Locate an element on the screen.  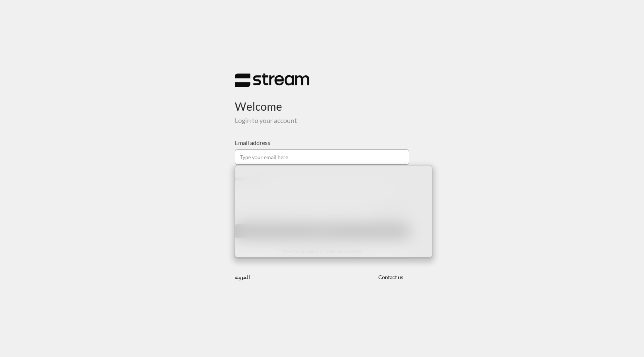
h5: Login to your account is located at coordinates (322, 121).